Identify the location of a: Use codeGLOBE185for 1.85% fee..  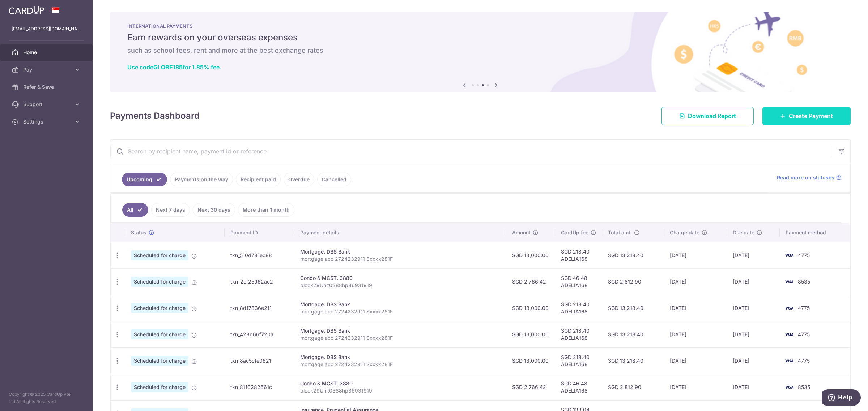
(174, 67).